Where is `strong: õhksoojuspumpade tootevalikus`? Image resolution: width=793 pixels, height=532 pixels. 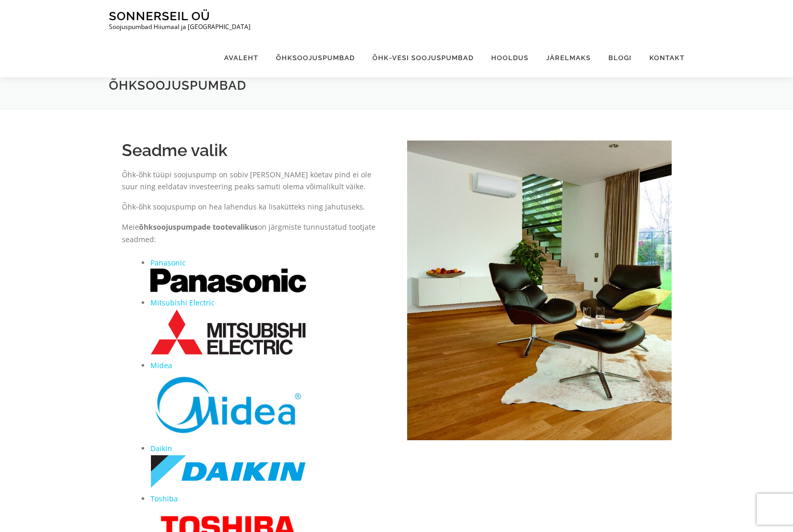
strong: õhksoojuspumpade tootevalikus is located at coordinates (198, 227).